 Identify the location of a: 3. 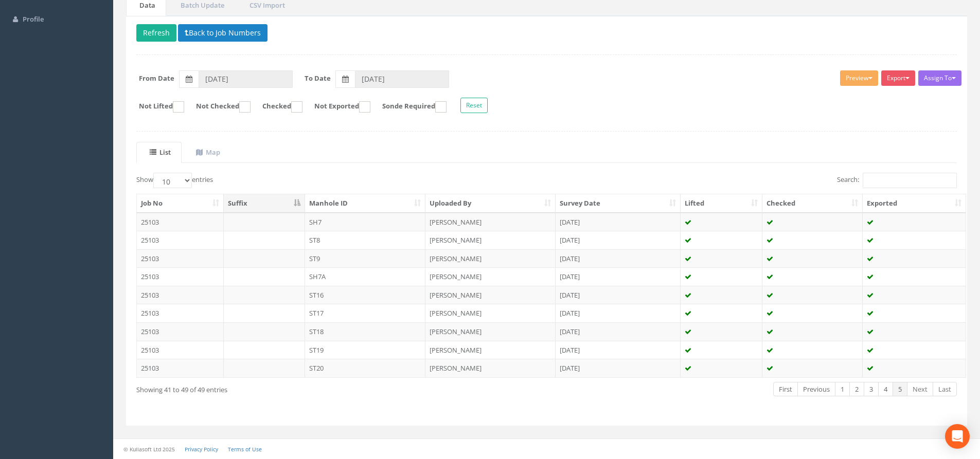
(871, 389).